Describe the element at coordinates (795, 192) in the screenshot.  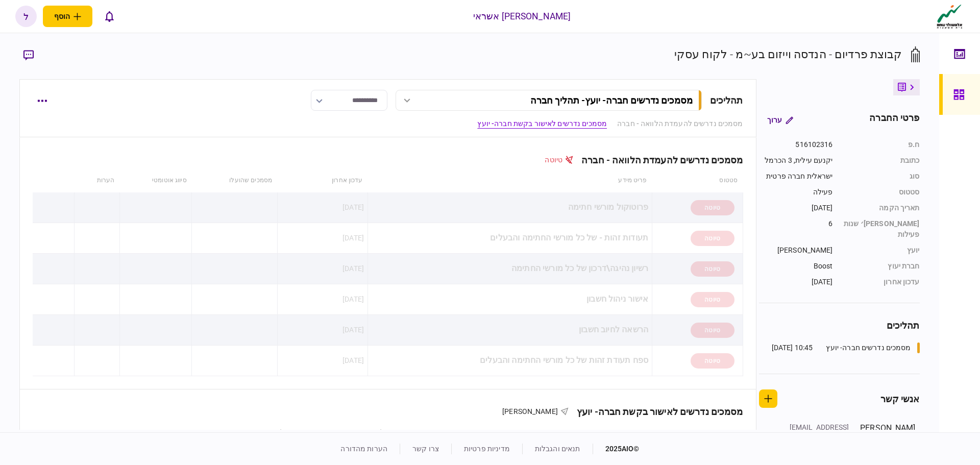
I see `div: פעילה` at that location.